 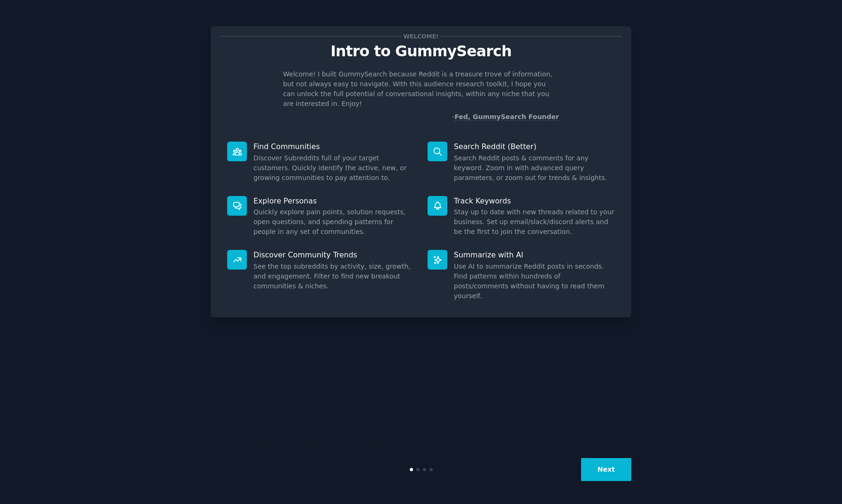 What do you see at coordinates (421, 36) in the screenshot?
I see `span: Welcome!` at bounding box center [421, 36].